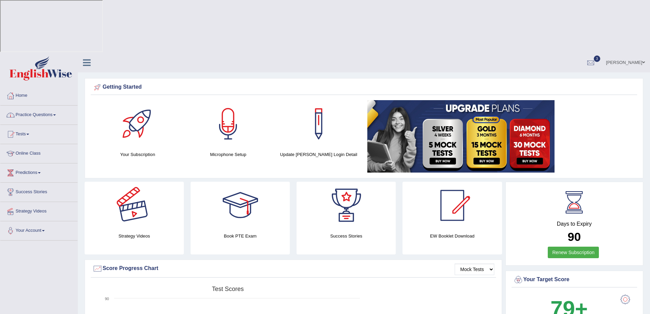 The width and height of the screenshot is (650, 314). I want to click on div: Score Progress Chart, so click(293, 269).